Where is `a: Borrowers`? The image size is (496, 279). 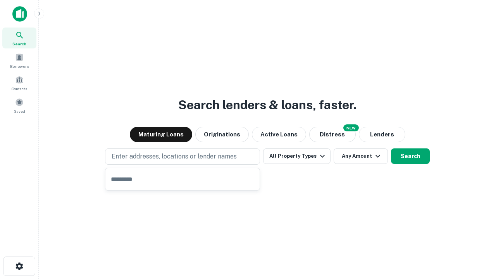
a: Borrowers is located at coordinates (19, 61).